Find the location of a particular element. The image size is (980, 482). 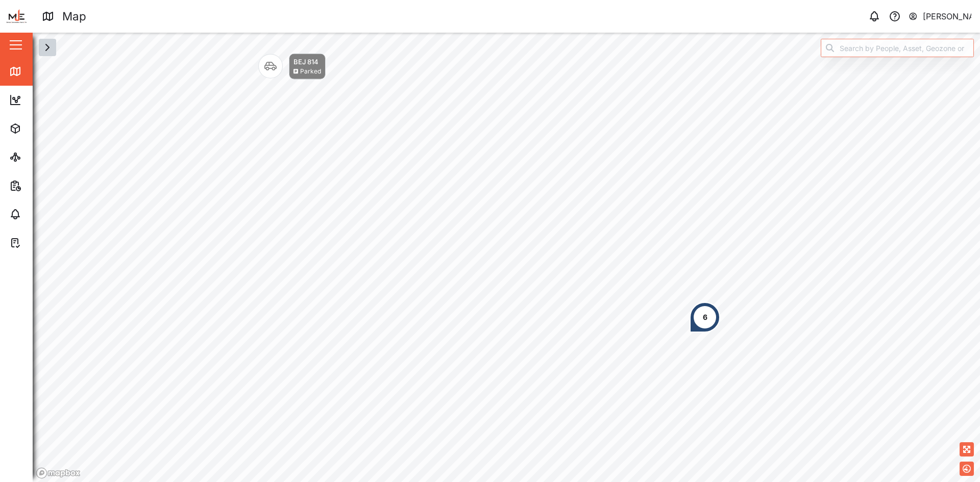

div: Alarms is located at coordinates (42, 214).